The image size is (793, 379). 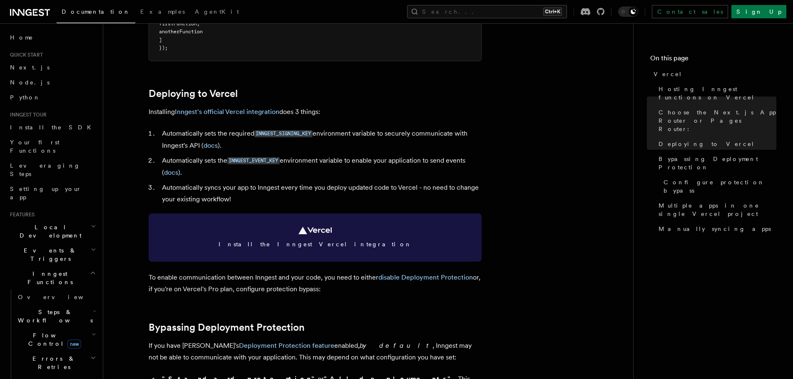 What do you see at coordinates (52, 67) in the screenshot?
I see `a: Next.js` at bounding box center [52, 67].